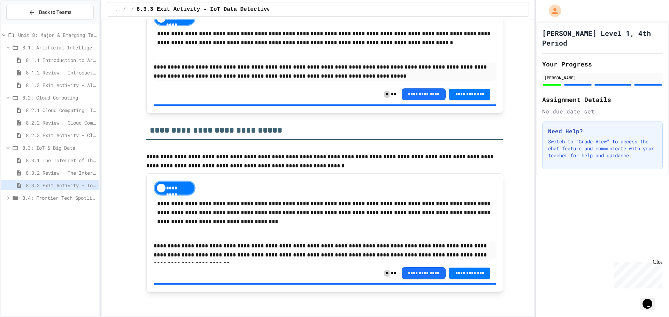 The width and height of the screenshot is (669, 317). I want to click on div: My Account, so click(552, 11).